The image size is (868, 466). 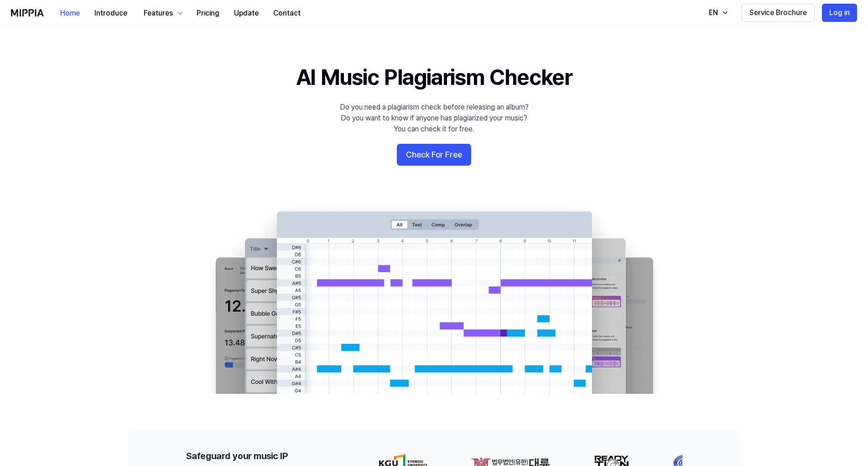 What do you see at coordinates (434, 77) in the screenshot?
I see `h1: AI Music Plagiarism Checker` at bounding box center [434, 77].